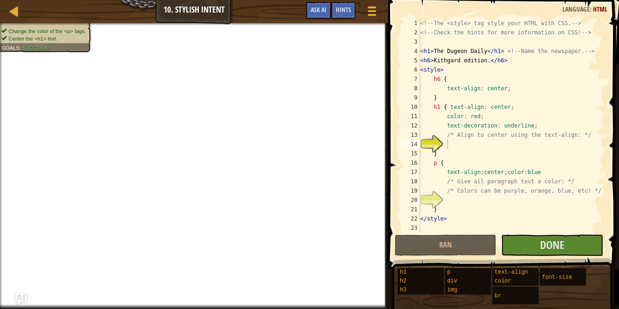 The height and width of the screenshot is (309, 619). I want to click on div: 18, so click(411, 181).